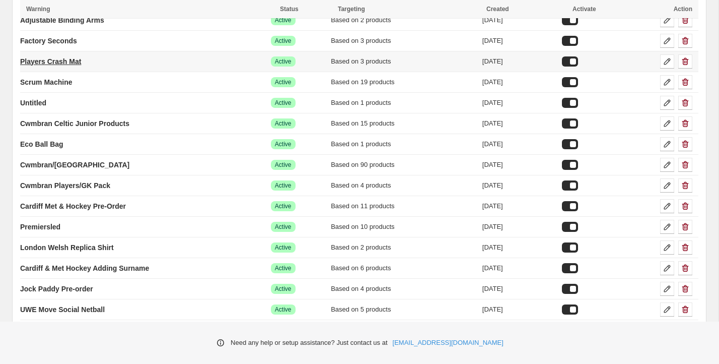  I want to click on a: UWE Move Social Netball, so click(62, 309).